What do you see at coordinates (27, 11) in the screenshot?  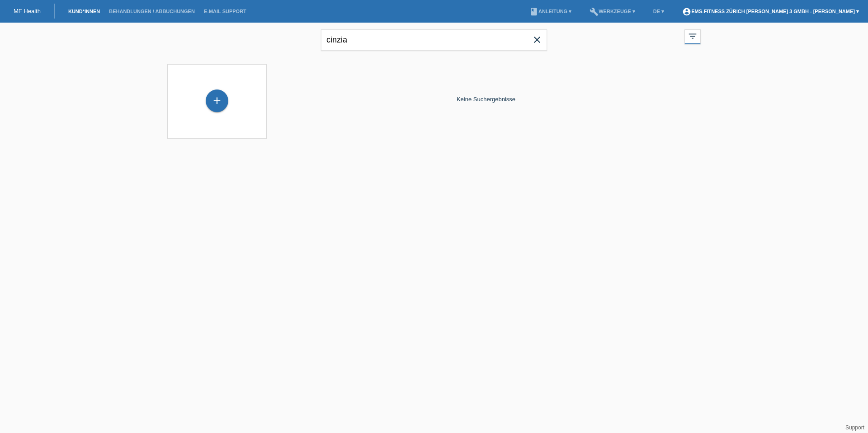 I see `a: MF Health` at bounding box center [27, 11].